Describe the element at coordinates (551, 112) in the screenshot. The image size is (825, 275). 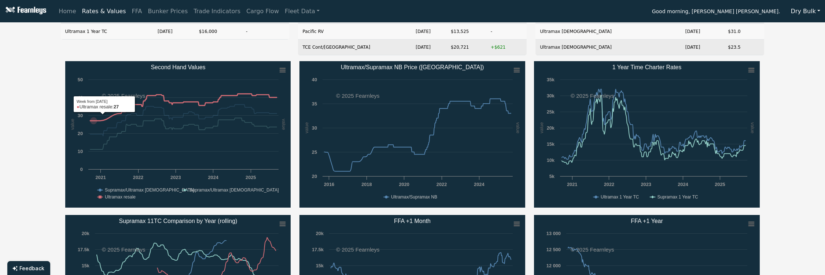
I see `text: 25k` at that location.